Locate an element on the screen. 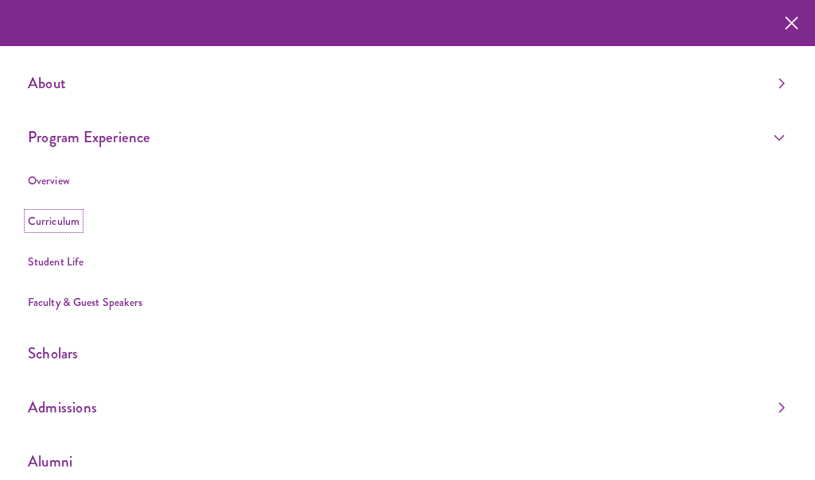 This screenshot has height=480, width=815. a: Curriculum is located at coordinates (53, 221).